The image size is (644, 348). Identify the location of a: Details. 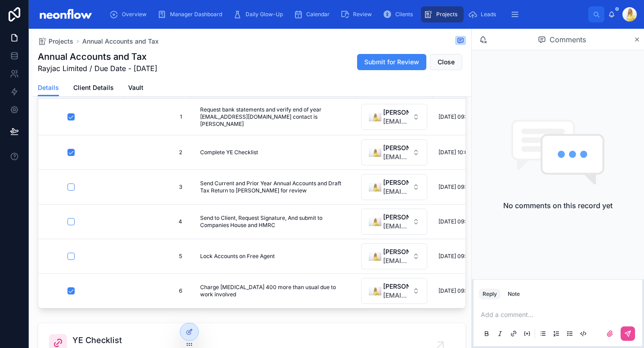
(48, 88).